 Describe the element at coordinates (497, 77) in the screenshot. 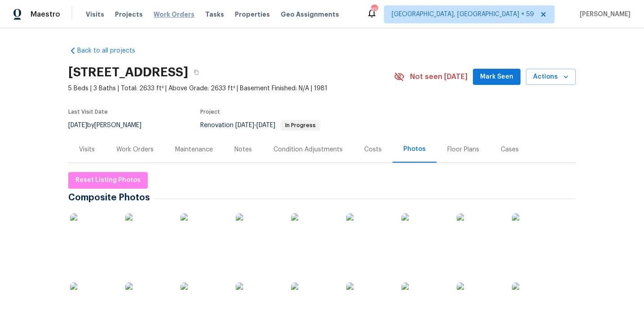

I see `button: Mark Seen` at that location.